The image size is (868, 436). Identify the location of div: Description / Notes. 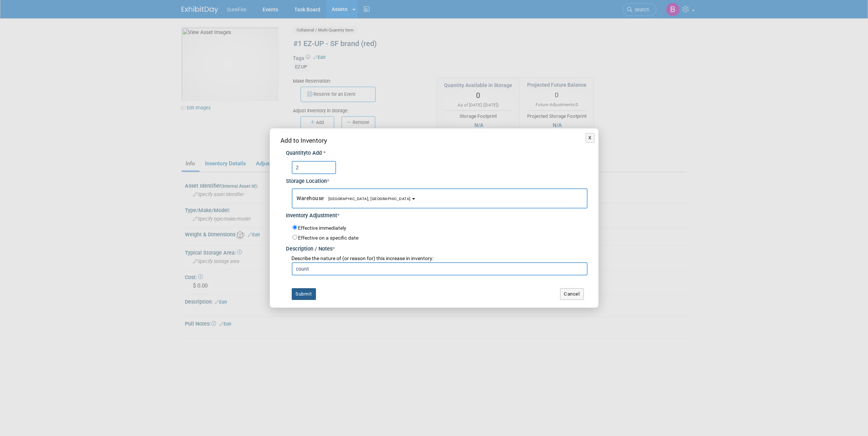
(437, 248).